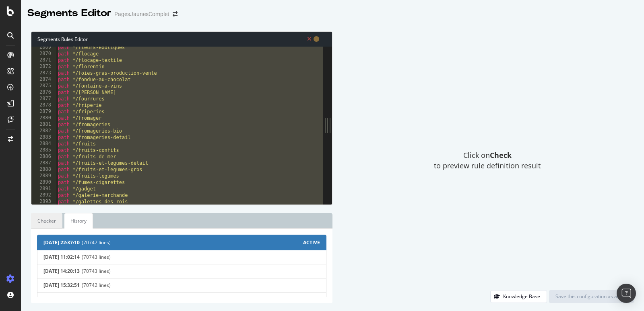 The height and width of the screenshot is (311, 644). Describe the element at coordinates (44, 170) in the screenshot. I see `div: 2888` at that location.